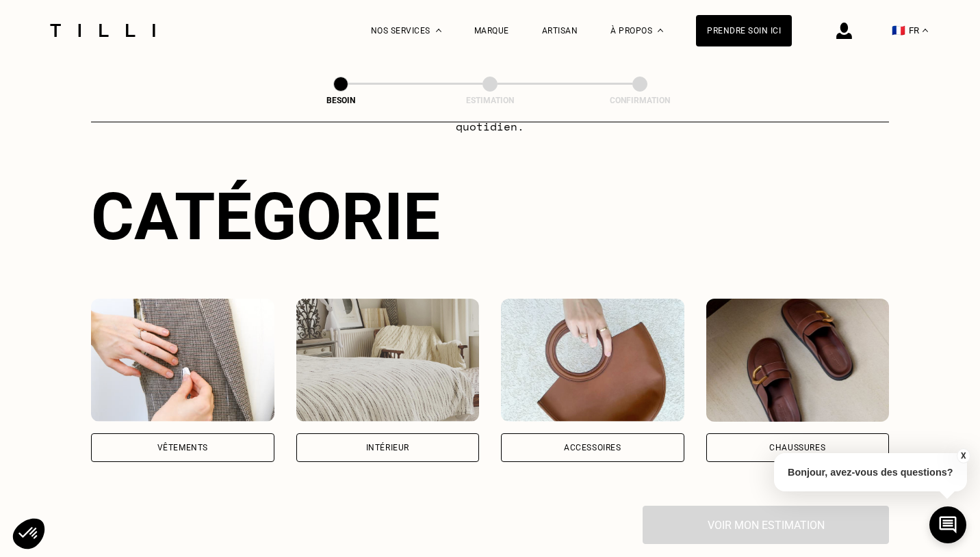 Image resolution: width=980 pixels, height=557 pixels. Describe the element at coordinates (593, 448) in the screenshot. I see `div: Accessoires` at that location.